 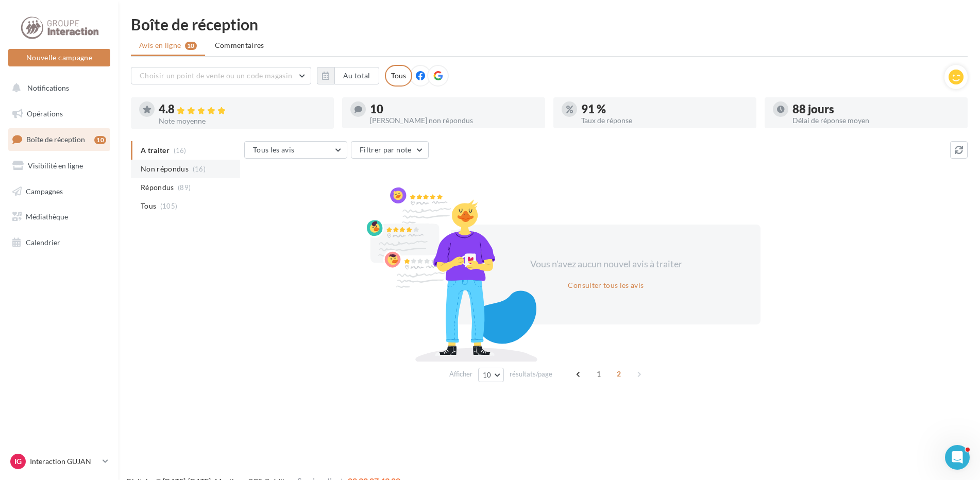 I want to click on span: Afficher, so click(x=461, y=374).